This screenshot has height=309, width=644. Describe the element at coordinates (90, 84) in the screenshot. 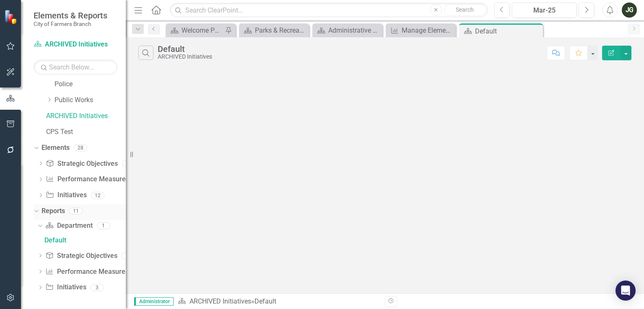

I see `a: Police` at that location.